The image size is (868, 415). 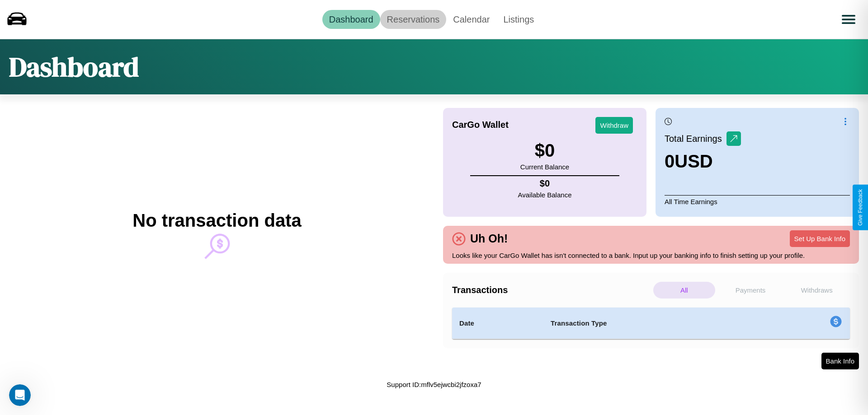 I want to click on p: All, so click(x=684, y=290).